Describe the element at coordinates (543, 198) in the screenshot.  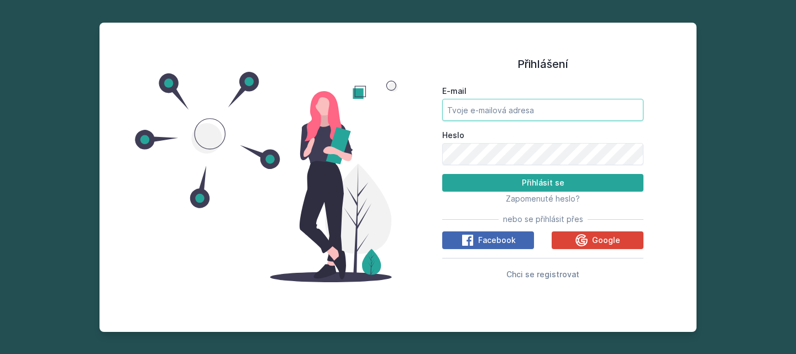
I see `span: Zapomenuté heslo?` at that location.